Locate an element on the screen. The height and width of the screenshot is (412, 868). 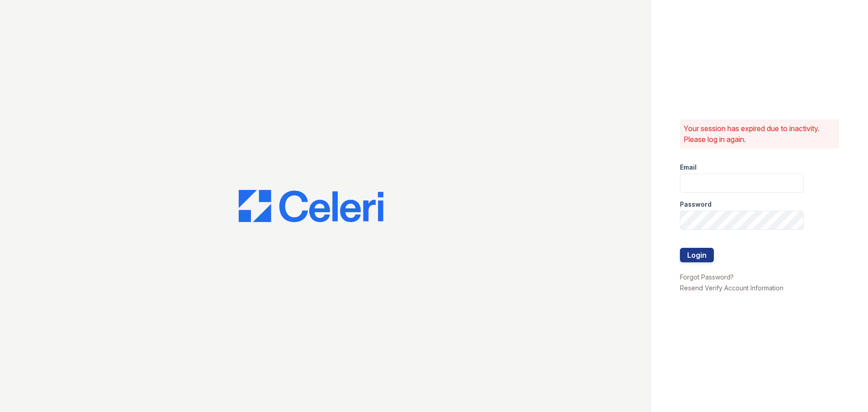
label: Email is located at coordinates (688, 168).